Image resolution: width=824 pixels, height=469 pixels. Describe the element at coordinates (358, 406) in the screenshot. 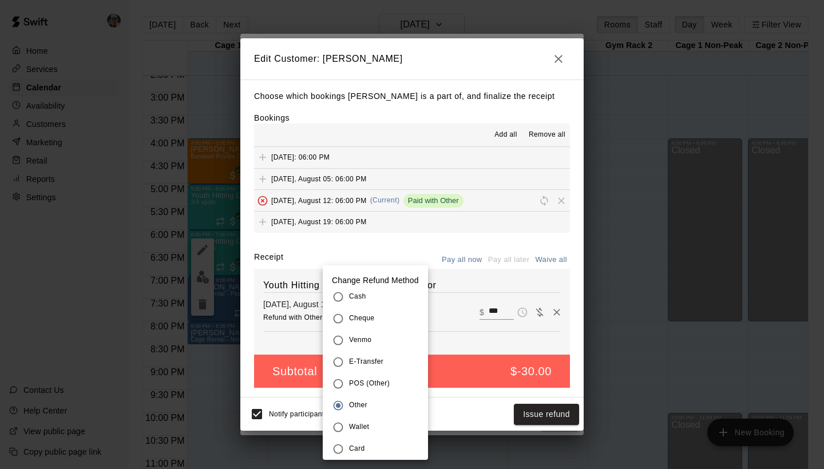

I see `span: Other` at that location.